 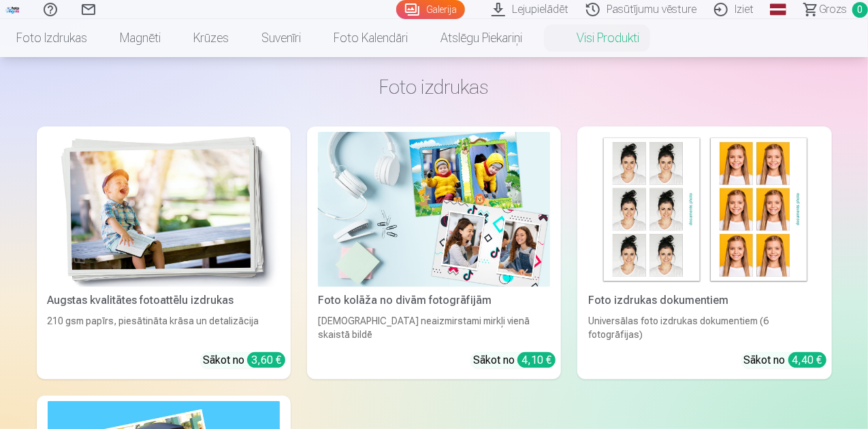 I want to click on img: /fa1, so click(x=13, y=10).